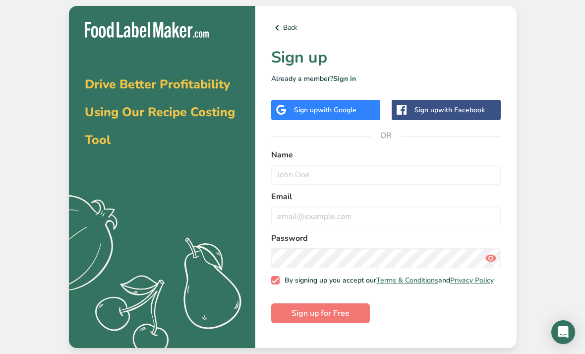  I want to click on p: Already a member?, so click(386, 78).